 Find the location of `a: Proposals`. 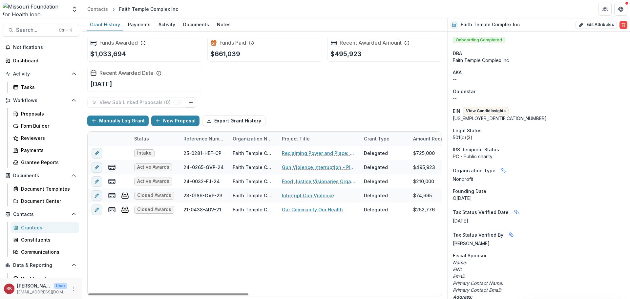

a: Proposals is located at coordinates (45, 114).